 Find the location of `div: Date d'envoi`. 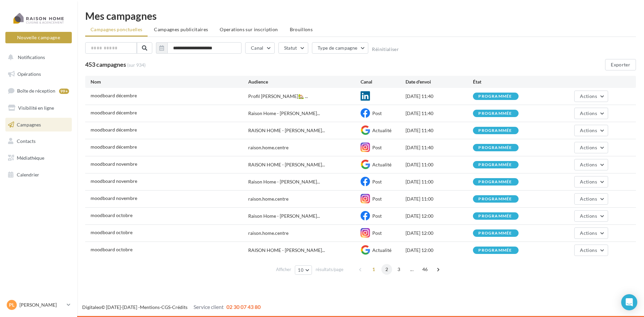

div: Date d'envoi is located at coordinates (439, 82).